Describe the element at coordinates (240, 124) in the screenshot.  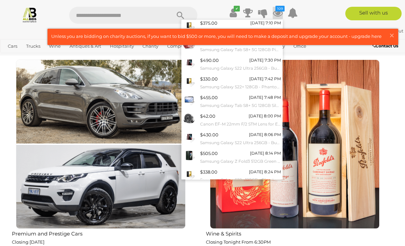
I see `small: Canon EF-M 22mm F/2 STM Lens for EOS M EF-M Mount Black` at that location.